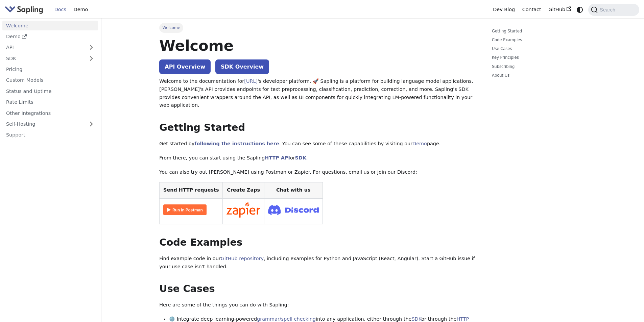 The image size is (644, 322). Describe the element at coordinates (185, 210) in the screenshot. I see `img: Run in Postman` at that location.